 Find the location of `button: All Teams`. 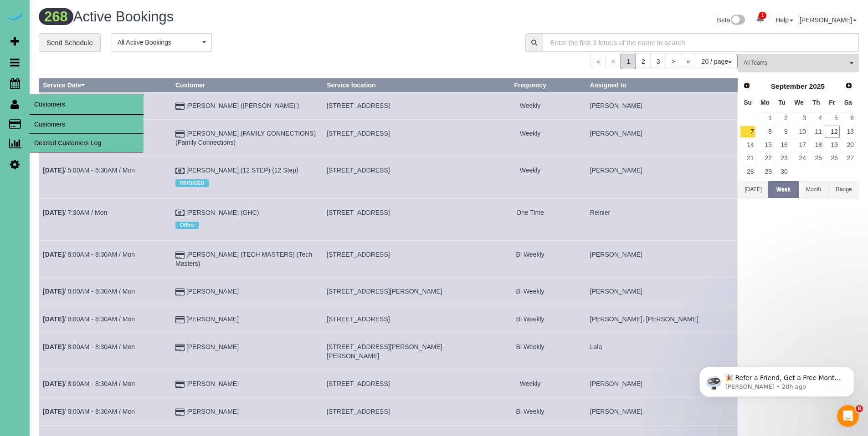

button: All Teams is located at coordinates (798, 63).